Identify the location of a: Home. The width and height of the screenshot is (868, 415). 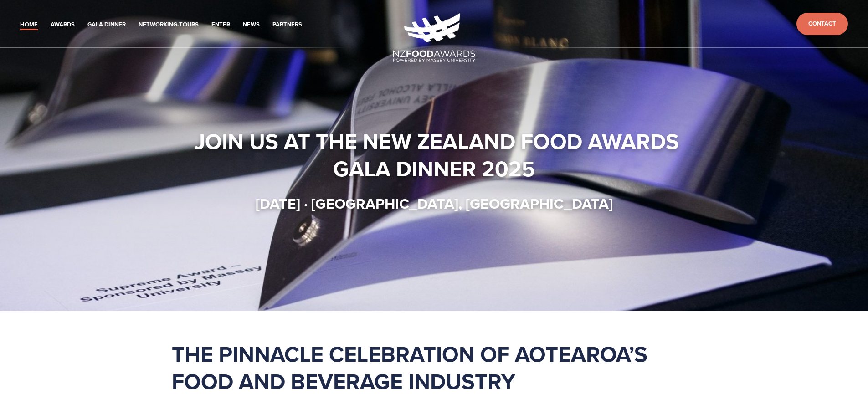
(29, 25).